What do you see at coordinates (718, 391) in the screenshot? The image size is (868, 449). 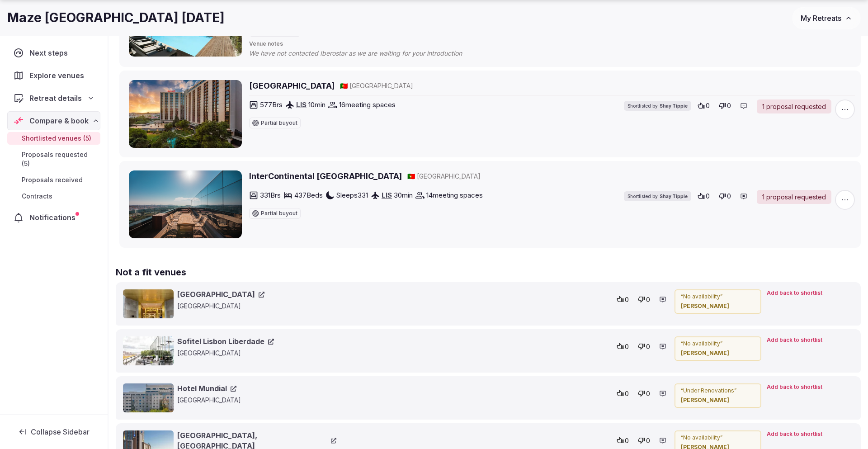 I see `p: “ Under Renovations ”` at bounding box center [718, 391].